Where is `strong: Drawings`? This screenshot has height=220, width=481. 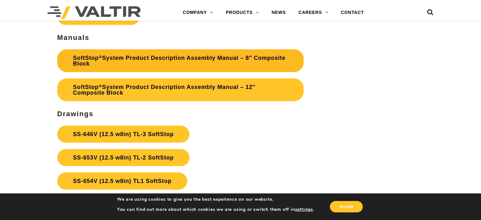 strong: Drawings is located at coordinates (75, 113).